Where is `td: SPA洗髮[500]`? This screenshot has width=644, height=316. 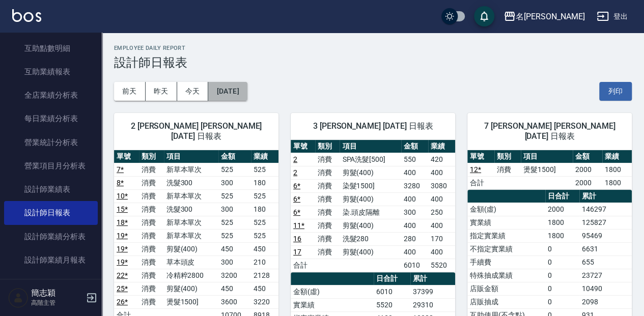
td: SPA洗髮[500] is located at coordinates (370, 160).